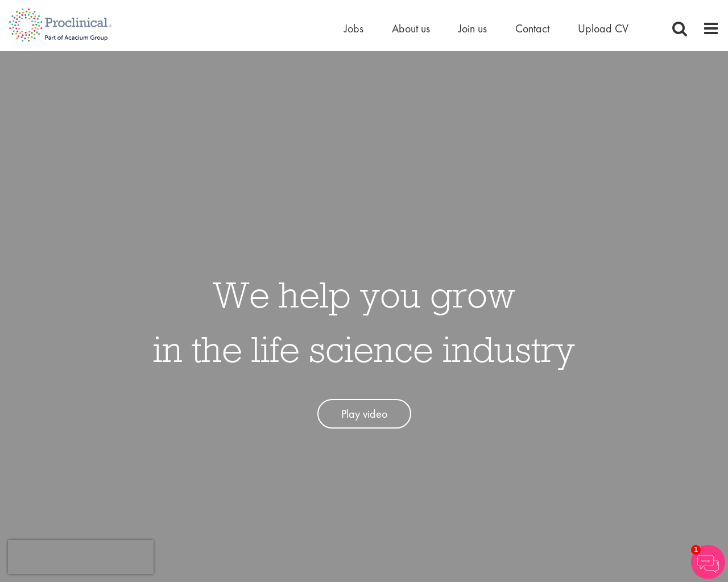  I want to click on a: Contact, so click(532, 28).